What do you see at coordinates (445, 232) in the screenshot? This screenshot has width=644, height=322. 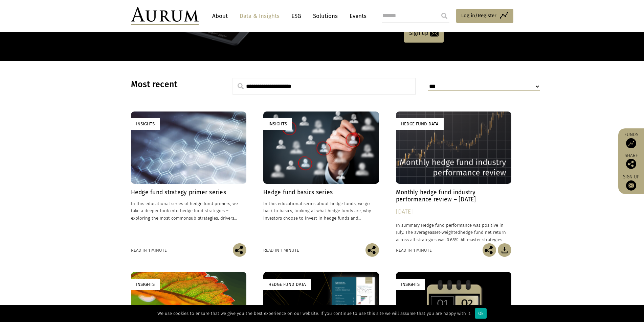 I see `span: asset-weighted` at bounding box center [445, 232].